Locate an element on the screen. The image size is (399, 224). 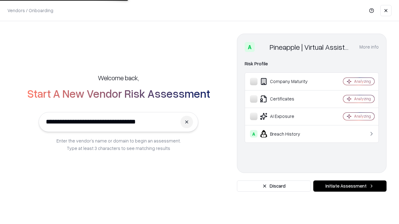
div: Risk Profile is located at coordinates (312, 64).